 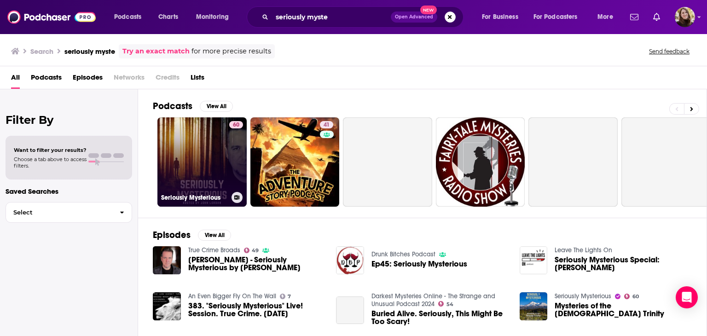 I want to click on a: PodcastsView All, so click(x=193, y=106).